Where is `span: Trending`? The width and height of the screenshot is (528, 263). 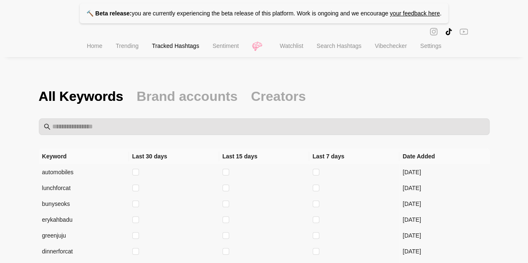 span: Trending is located at coordinates (127, 46).